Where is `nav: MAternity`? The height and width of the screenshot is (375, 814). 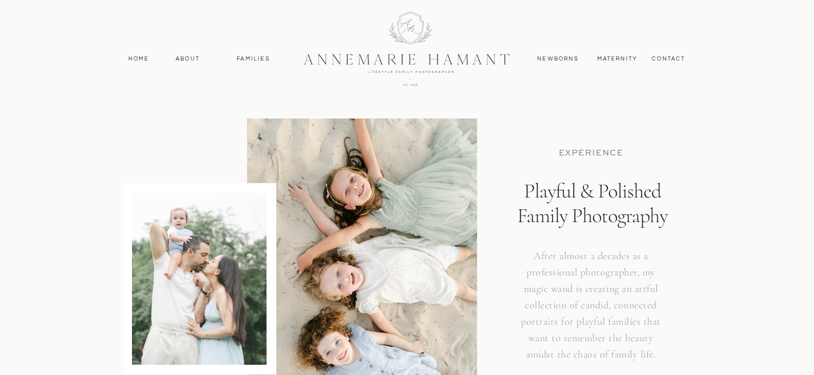
nav: MAternity is located at coordinates (617, 59).